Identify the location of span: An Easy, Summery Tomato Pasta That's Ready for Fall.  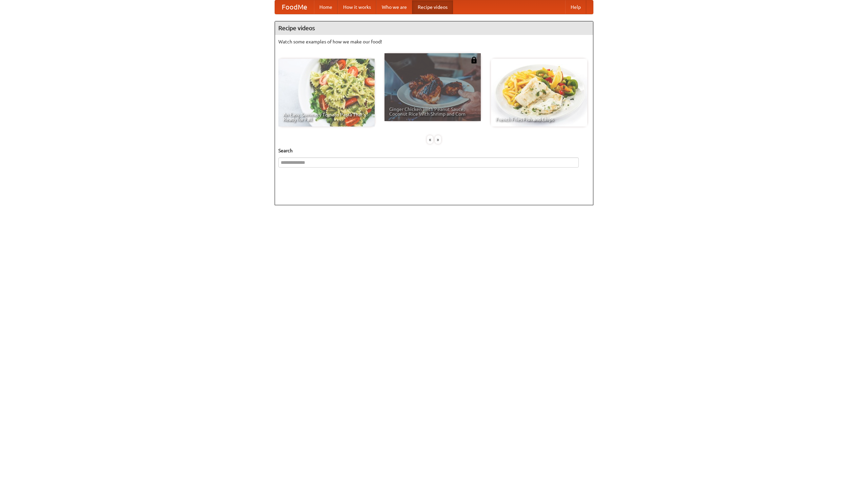
(327, 117).